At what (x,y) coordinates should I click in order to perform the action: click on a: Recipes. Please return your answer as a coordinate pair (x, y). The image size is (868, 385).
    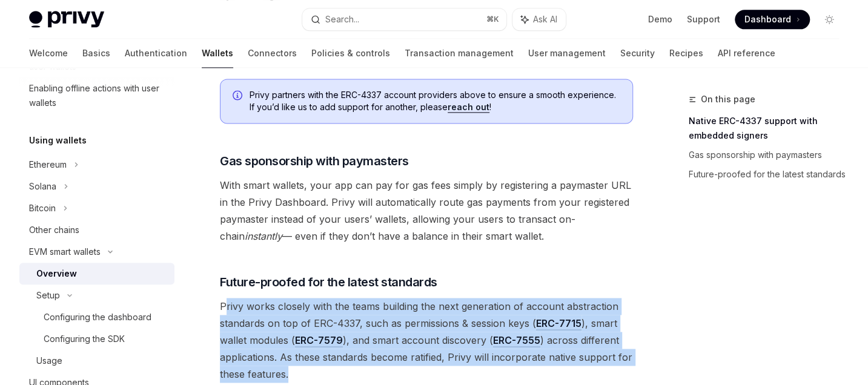
    Looking at the image, I should click on (686, 53).